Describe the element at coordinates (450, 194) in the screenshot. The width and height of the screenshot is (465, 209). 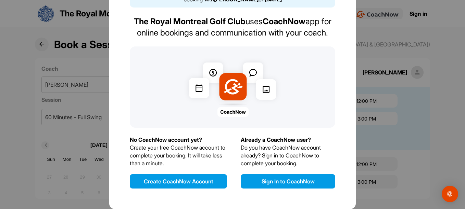
I see `div: Open Intercom Messenger` at that location.